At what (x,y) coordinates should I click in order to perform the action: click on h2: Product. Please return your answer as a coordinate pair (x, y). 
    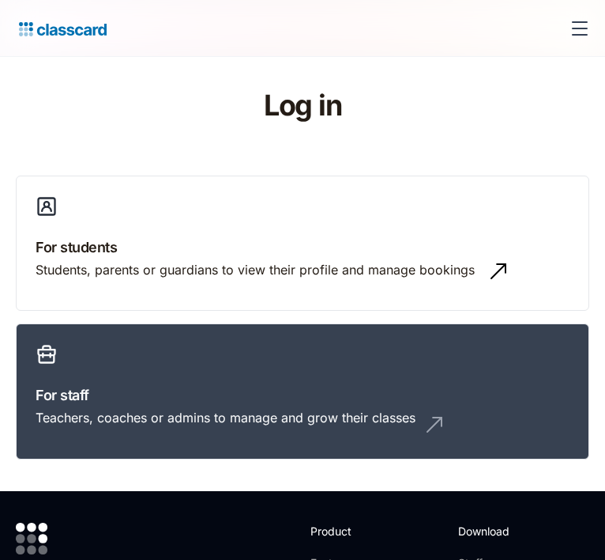
    Looking at the image, I should click on (352, 530).